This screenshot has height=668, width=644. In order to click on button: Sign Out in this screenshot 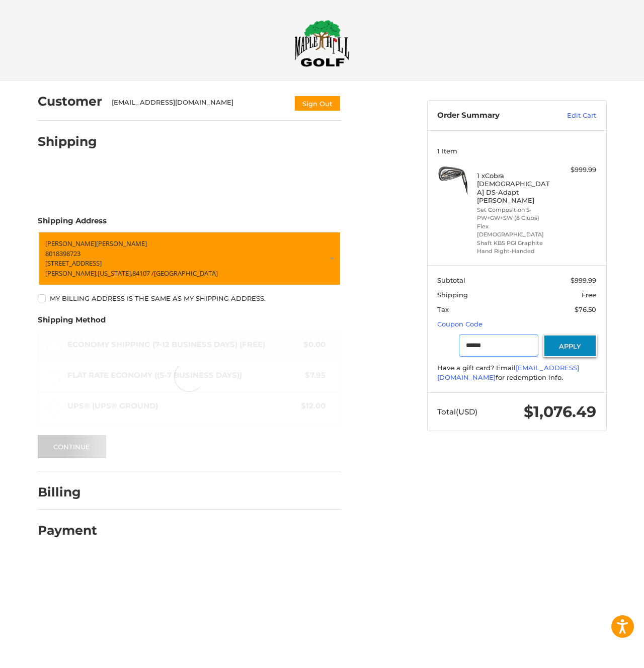, I will do `click(317, 103)`.